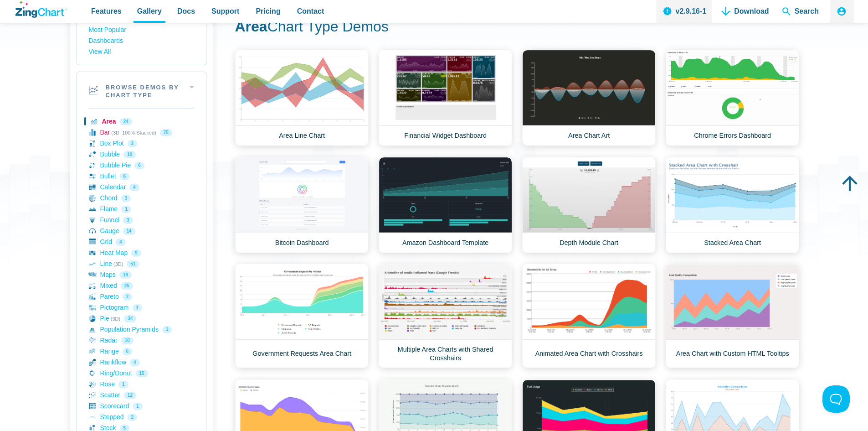 This screenshot has height=431, width=868. Describe the element at coordinates (589, 205) in the screenshot. I see `a: Depth Module Chart` at that location.